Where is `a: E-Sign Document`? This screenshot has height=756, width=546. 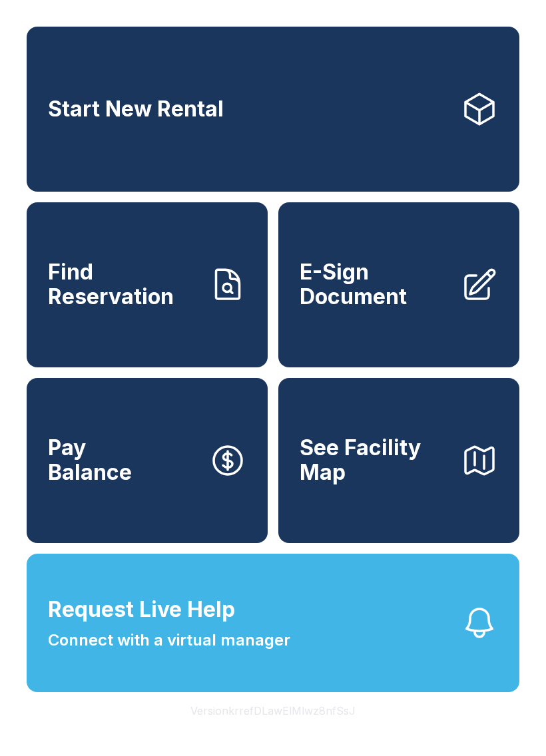
a: E-Sign Document is located at coordinates (399, 285).